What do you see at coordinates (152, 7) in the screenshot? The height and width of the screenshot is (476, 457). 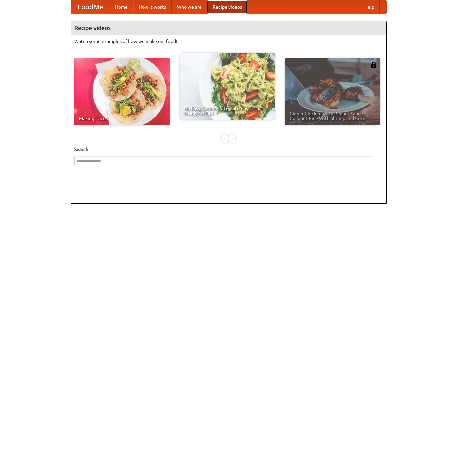 I see `a: How it works` at bounding box center [152, 7].